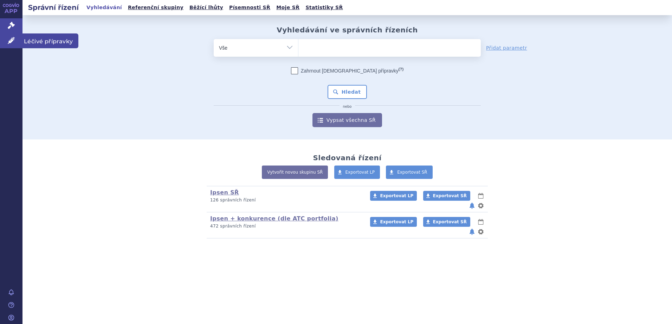 The width and height of the screenshot is (672, 324). What do you see at coordinates (206, 7) in the screenshot?
I see `a: Běžící lhůty` at bounding box center [206, 7].